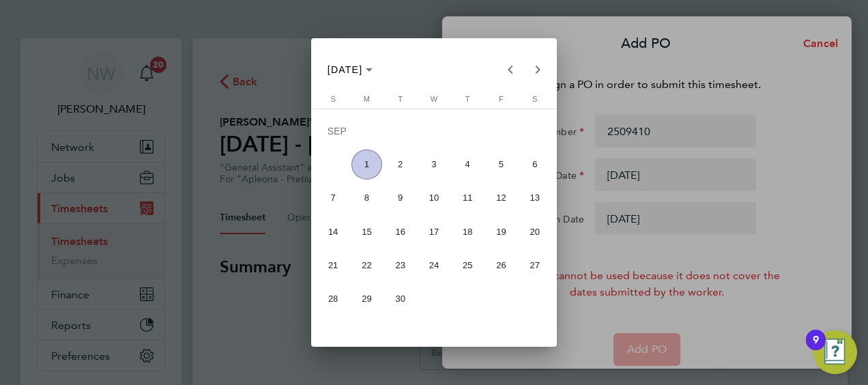  I want to click on span: 3, so click(434, 164).